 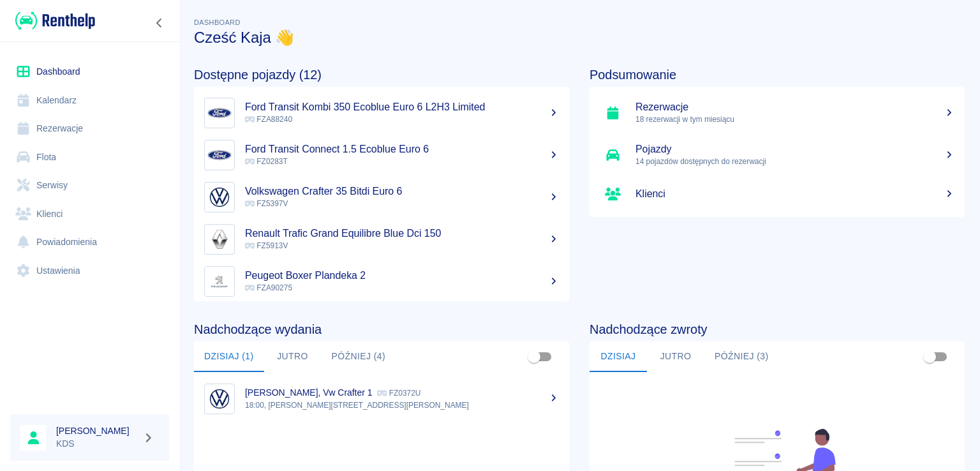 What do you see at coordinates (266, 204) in the screenshot?
I see `span: FZ5397V` at bounding box center [266, 204].